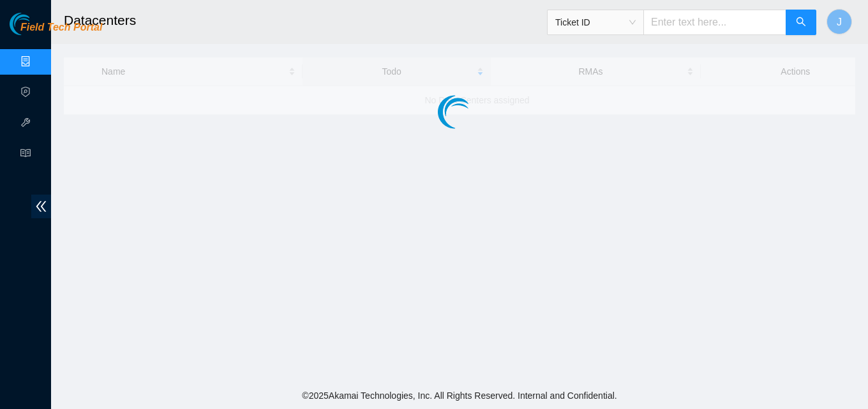 Image resolution: width=868 pixels, height=409 pixels. Describe the element at coordinates (801, 22) in the screenshot. I see `button: search` at that location.